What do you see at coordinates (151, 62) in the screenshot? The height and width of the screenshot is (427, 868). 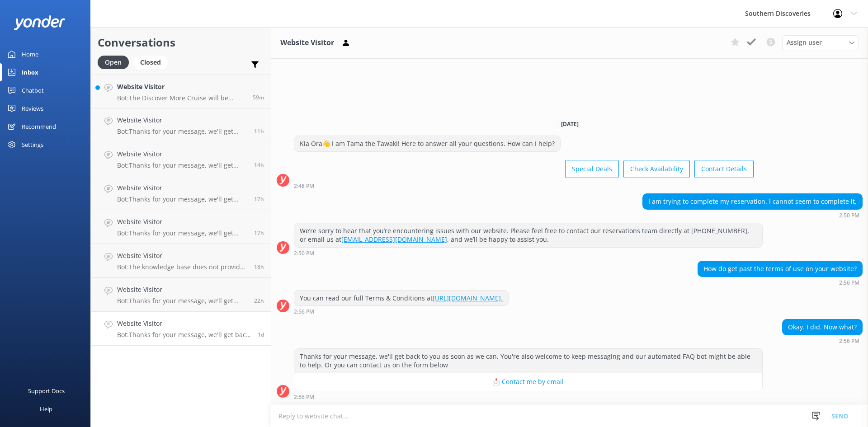 I see `div: Closed` at bounding box center [151, 62].